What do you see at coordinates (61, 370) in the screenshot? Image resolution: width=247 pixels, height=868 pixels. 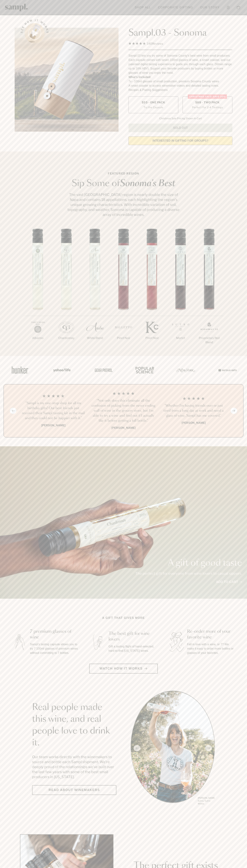 I see `img: Artboard_6_04f9a106-072f-468a-bdd7-f11783b05722_x450.png` at bounding box center [61, 370].